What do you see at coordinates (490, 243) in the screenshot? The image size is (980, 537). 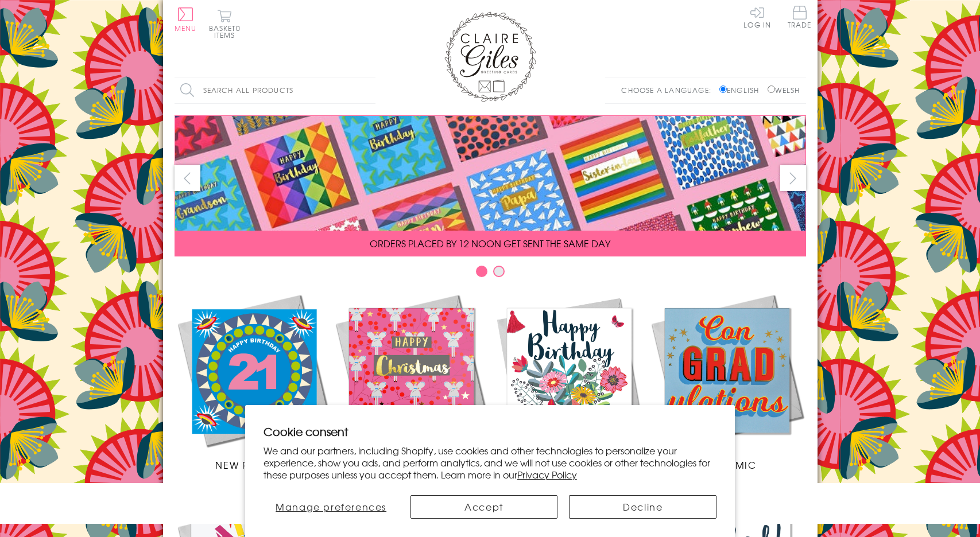 I see `span: ORDERS PLACED BY 12 NOON GET SENT THE SAME DAY` at bounding box center [490, 243].